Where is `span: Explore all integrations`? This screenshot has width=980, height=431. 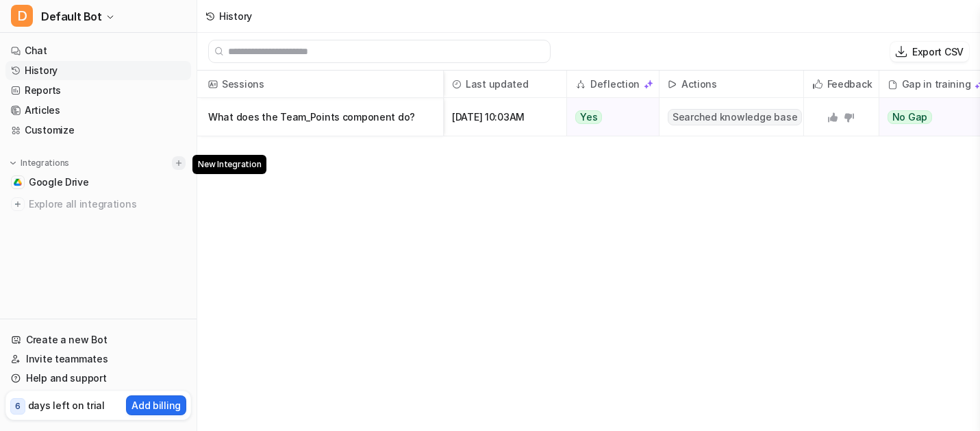
span: Explore all integrations is located at coordinates (107, 204).